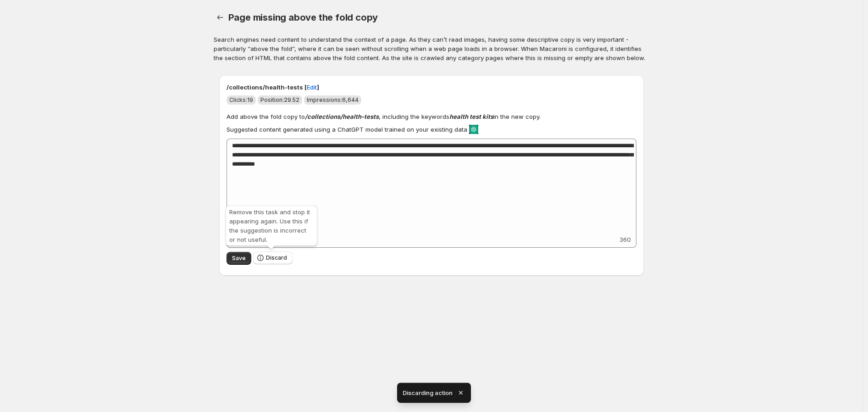 The width and height of the screenshot is (868, 412). Describe the element at coordinates (273, 258) in the screenshot. I see `button: Discard` at that location.